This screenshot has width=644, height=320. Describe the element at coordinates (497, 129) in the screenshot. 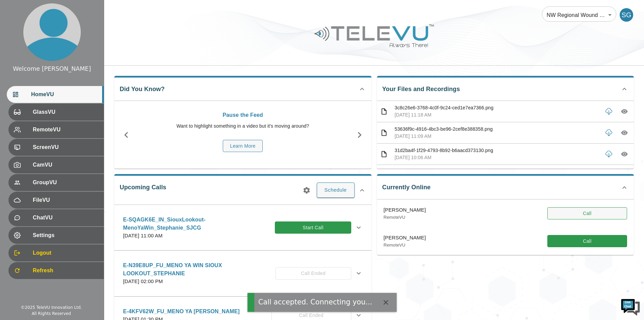

I see `p: 53636f9c-4916-4bc3-be96-2cef8e388358.png` at that location.